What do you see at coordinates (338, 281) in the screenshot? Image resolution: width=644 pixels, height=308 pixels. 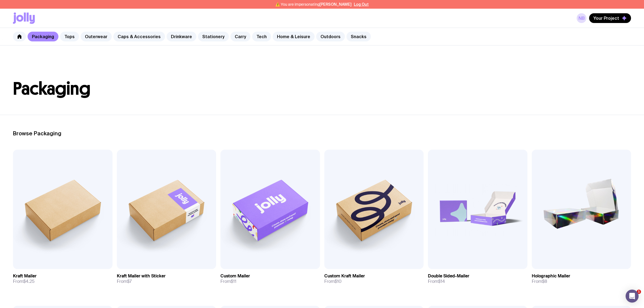 I see `span: $10` at bounding box center [338, 281].